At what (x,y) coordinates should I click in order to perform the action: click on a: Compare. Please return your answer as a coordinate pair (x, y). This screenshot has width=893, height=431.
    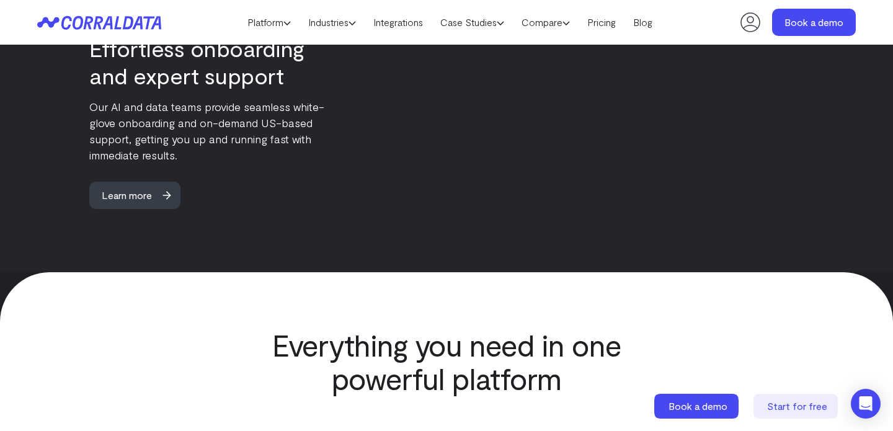
    Looking at the image, I should click on (546, 22).